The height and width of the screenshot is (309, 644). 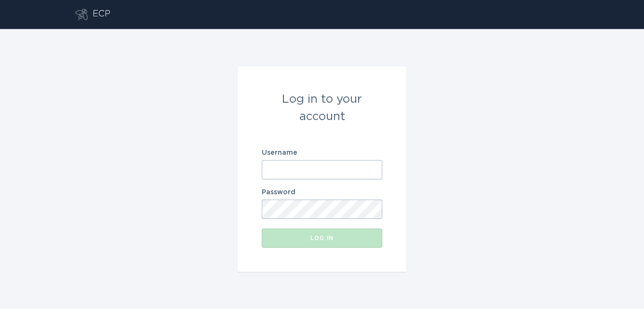 I want to click on div: ECP, so click(x=101, y=15).